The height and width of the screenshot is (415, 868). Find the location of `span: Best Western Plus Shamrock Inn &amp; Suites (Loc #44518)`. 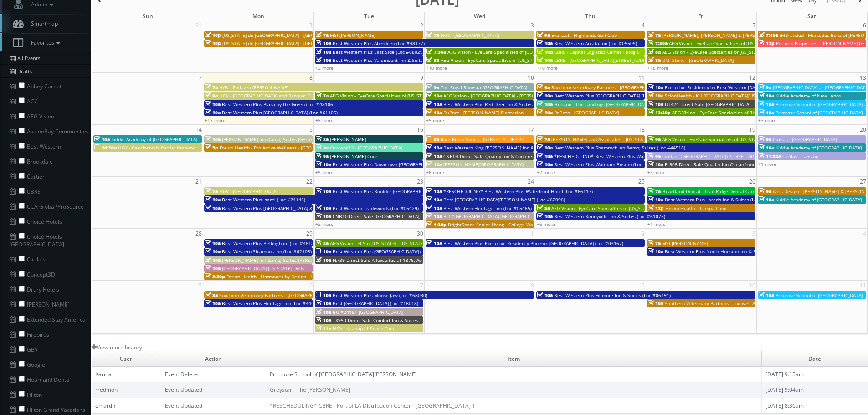

span: Best Western Plus Shamrock Inn &amp; Suites (Loc #44518) is located at coordinates (620, 147).